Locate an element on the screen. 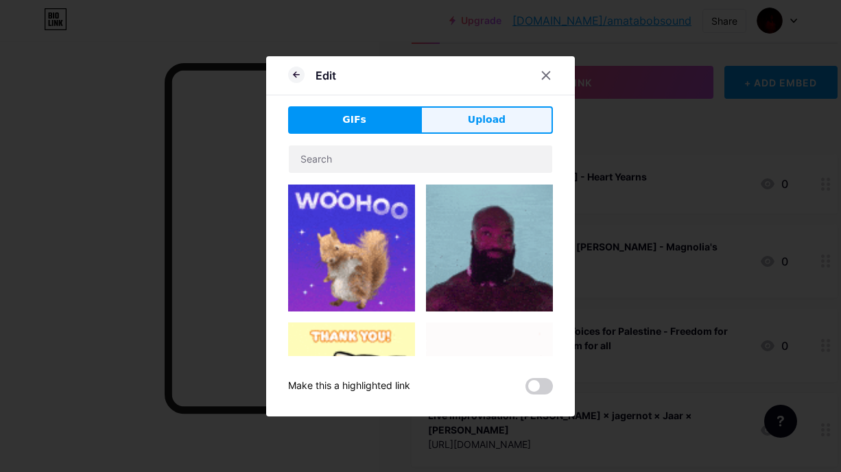 The height and width of the screenshot is (472, 841). span: GIFs is located at coordinates (354, 119).